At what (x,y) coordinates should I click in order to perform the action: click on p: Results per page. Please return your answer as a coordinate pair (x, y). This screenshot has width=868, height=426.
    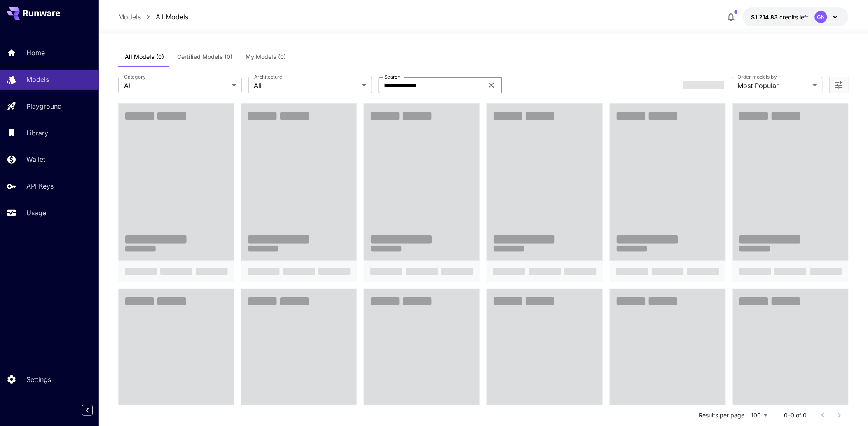
    Looking at the image, I should click on (722, 415).